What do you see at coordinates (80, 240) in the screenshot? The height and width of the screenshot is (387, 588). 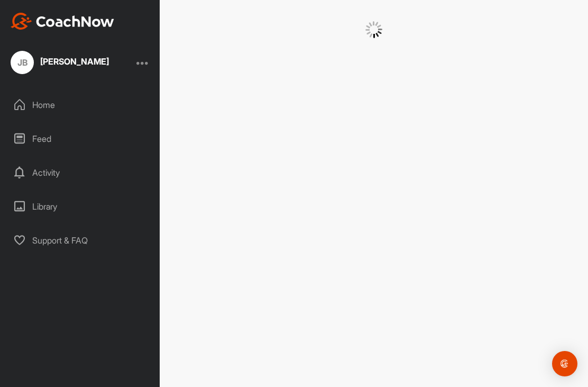 I see `div: Support & FAQ` at bounding box center [80, 240].